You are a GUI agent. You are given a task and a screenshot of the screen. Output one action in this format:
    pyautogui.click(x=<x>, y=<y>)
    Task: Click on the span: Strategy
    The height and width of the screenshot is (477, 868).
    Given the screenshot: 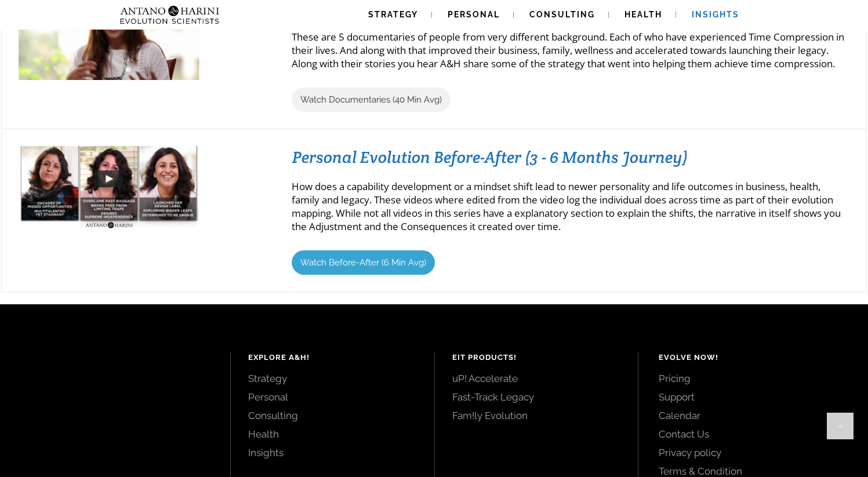 What is the action you would take?
    pyautogui.click(x=393, y=15)
    